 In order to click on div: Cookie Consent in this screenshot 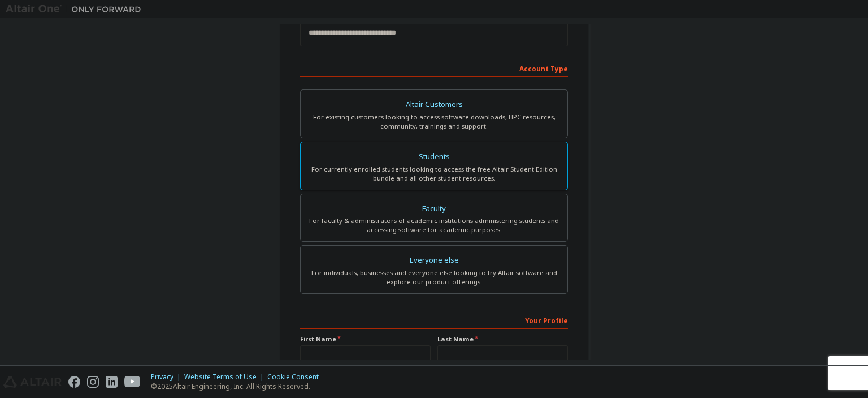, I will do `click(296, 377)`.